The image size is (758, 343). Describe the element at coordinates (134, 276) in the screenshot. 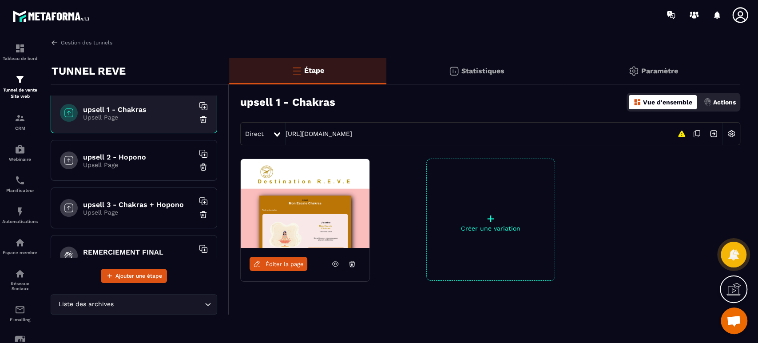

I see `button: Ajouter une étape` at that location.